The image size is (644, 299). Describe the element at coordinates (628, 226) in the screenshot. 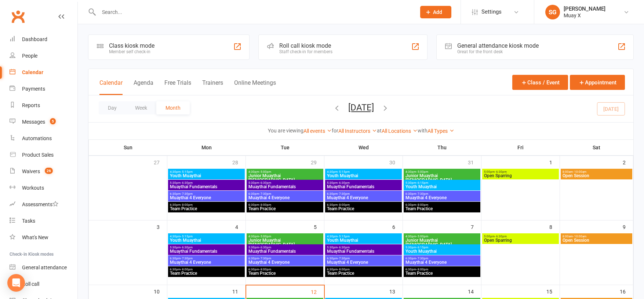

I see `div: 9` at that location.